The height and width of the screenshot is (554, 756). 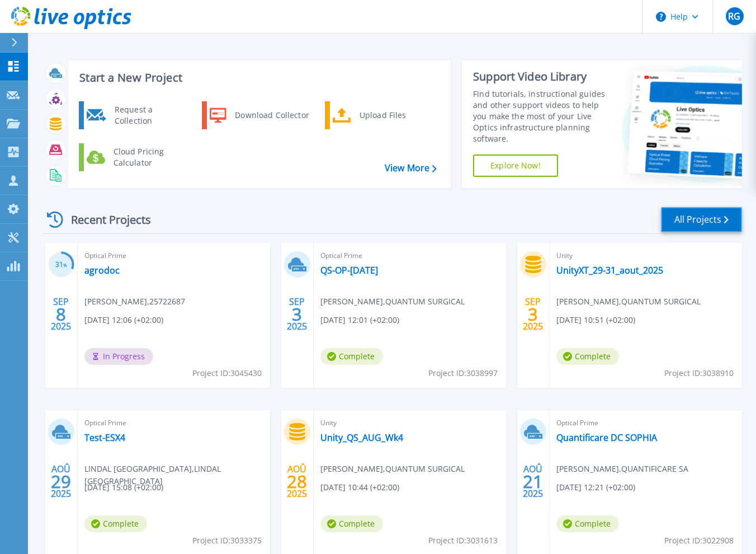 I want to click on span: Project ID: 3045430, so click(x=227, y=373).